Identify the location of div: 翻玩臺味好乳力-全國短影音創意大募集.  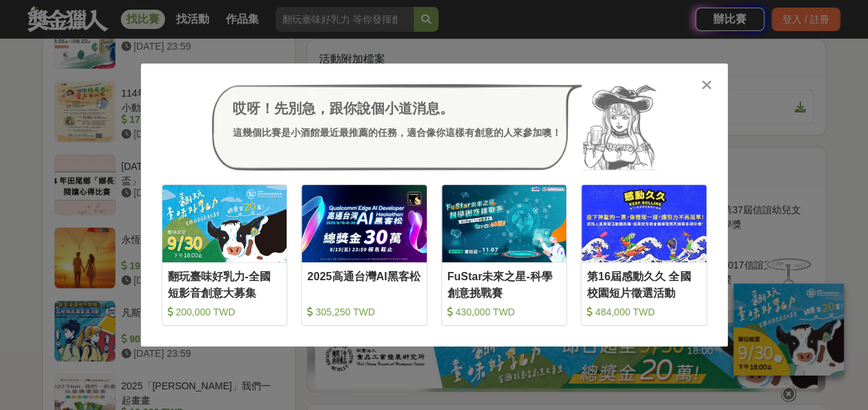
(224, 284).